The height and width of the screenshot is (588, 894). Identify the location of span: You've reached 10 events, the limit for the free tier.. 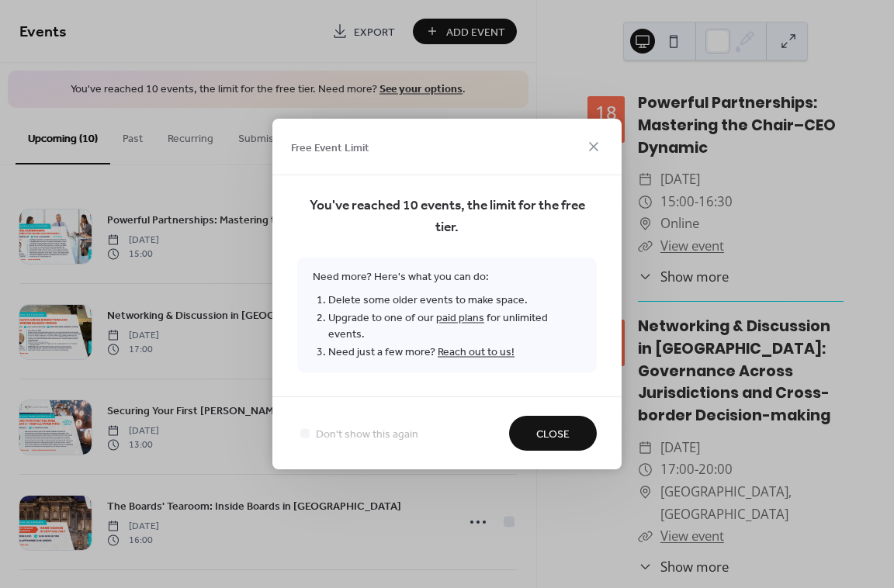
(447, 217).